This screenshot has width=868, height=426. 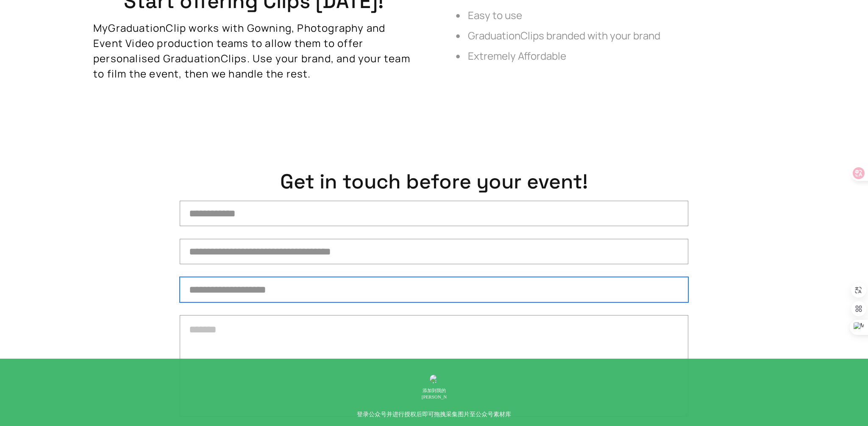 I want to click on p: MyGraduationClip works with Gowning, Photography and Event Video production teams to allow them t..., so click(x=253, y=51).